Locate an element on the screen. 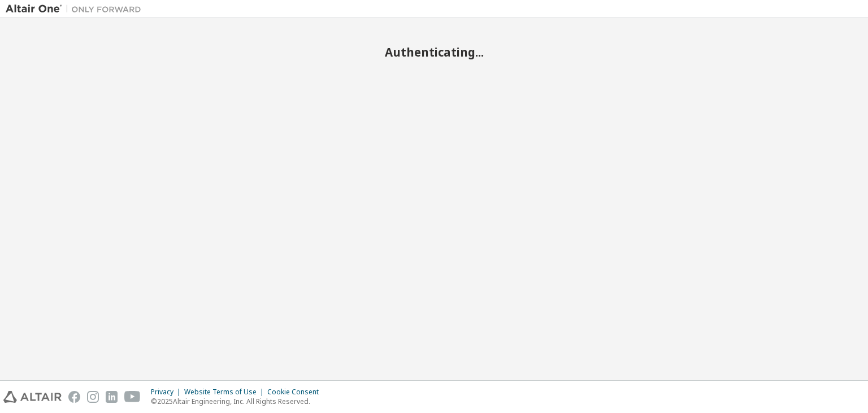  img: linkedin.svg is located at coordinates (111, 396).